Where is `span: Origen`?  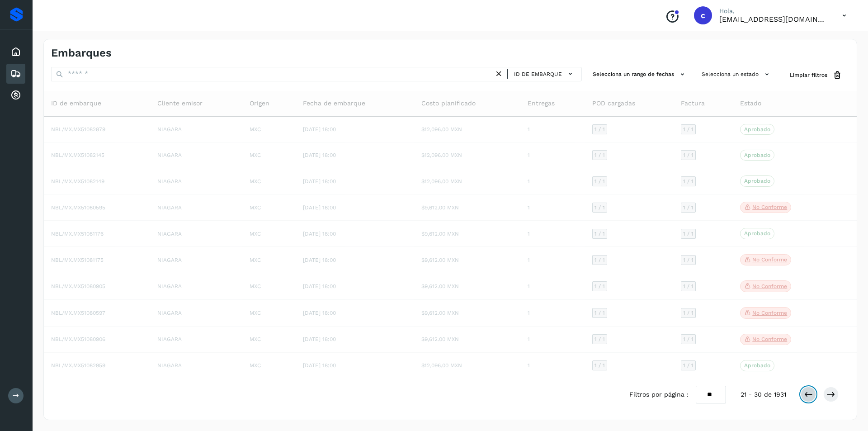
span: Origen is located at coordinates (259, 103).